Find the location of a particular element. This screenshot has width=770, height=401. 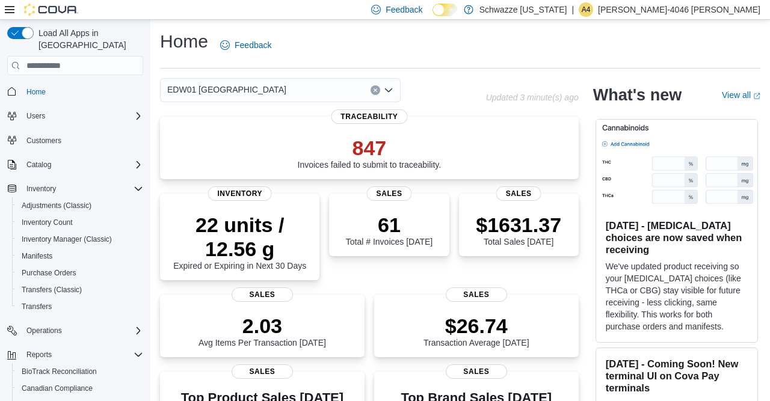

span: A4 is located at coordinates (586, 10).